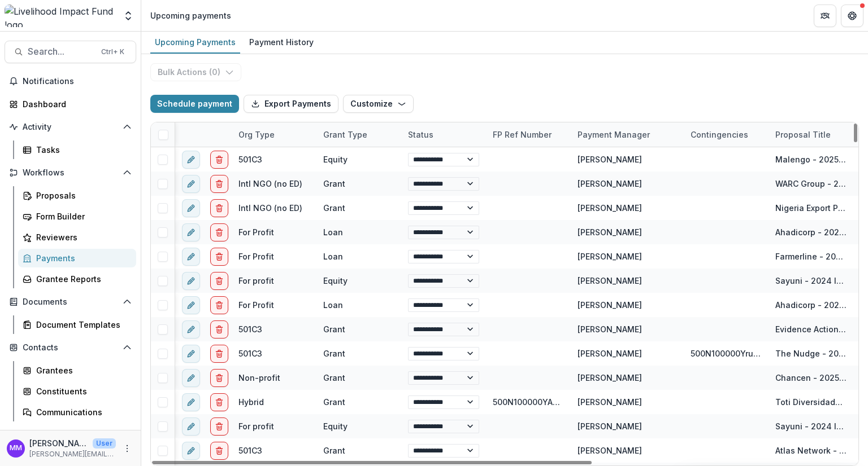 The height and width of the screenshot is (466, 868). Describe the element at coordinates (274, 135) in the screenshot. I see `div: Org type` at that location.